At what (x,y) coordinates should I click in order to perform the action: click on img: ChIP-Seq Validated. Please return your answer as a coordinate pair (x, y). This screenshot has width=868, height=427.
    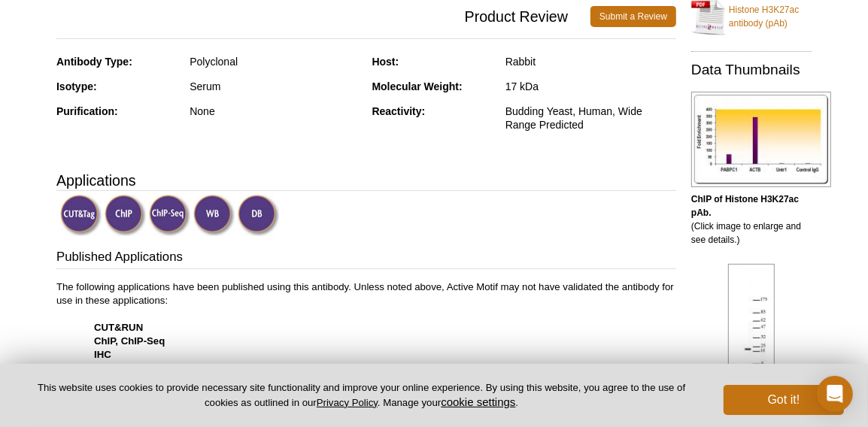
    Looking at the image, I should click on (169, 214).